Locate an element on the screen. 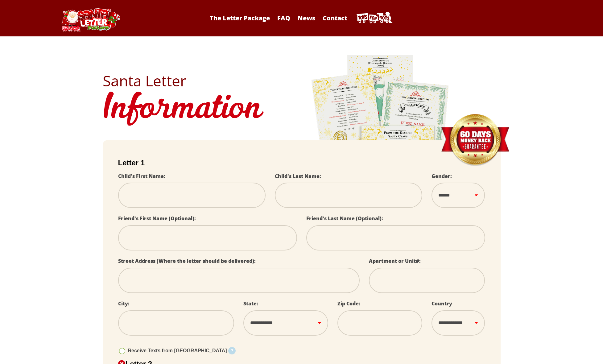 The image size is (603, 364). label: Gender: is located at coordinates (442, 176).